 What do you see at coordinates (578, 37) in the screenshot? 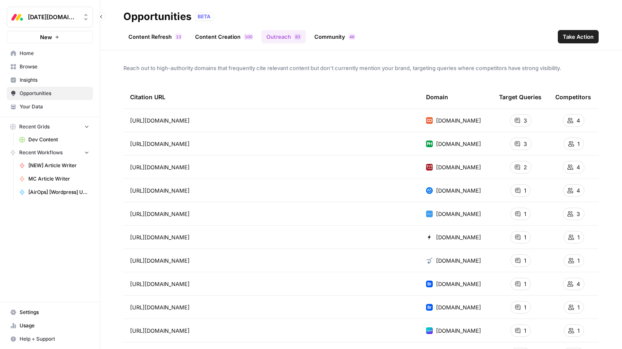
I see `span: Take Action` at bounding box center [578, 37].